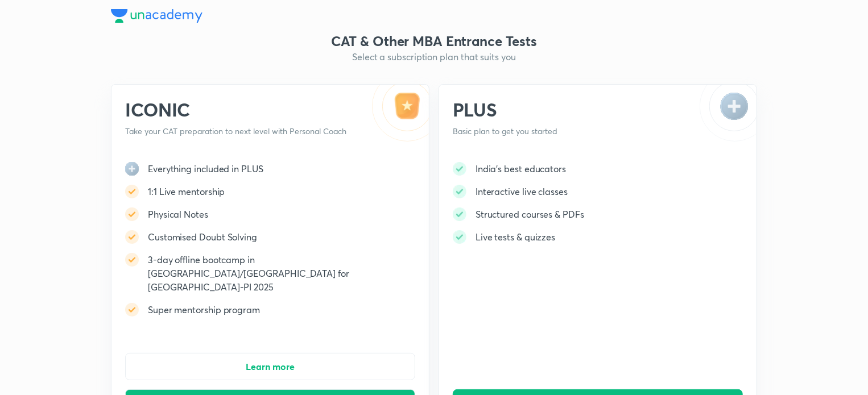 The image size is (868, 395). What do you see at coordinates (270, 367) in the screenshot?
I see `button: Learn more` at bounding box center [270, 367].